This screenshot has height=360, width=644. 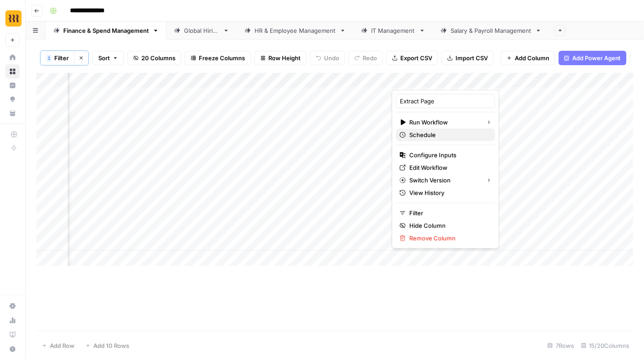 I want to click on span: Edit Workflow, so click(x=448, y=168).